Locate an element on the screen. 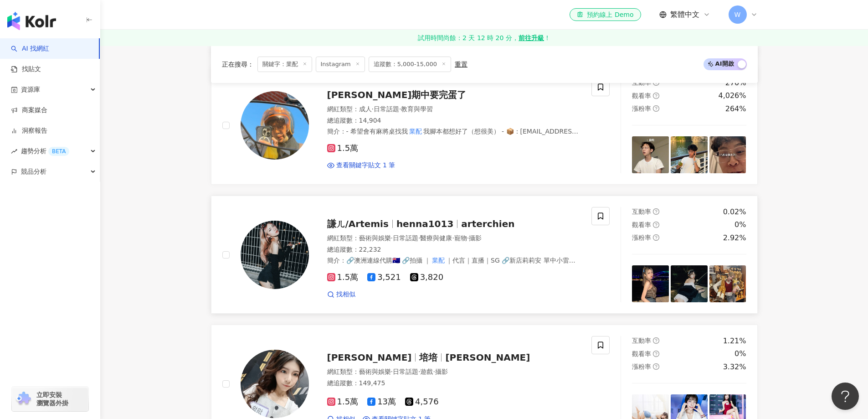 The height and width of the screenshot is (419, 868). div: 4,026% is located at coordinates (732, 96).